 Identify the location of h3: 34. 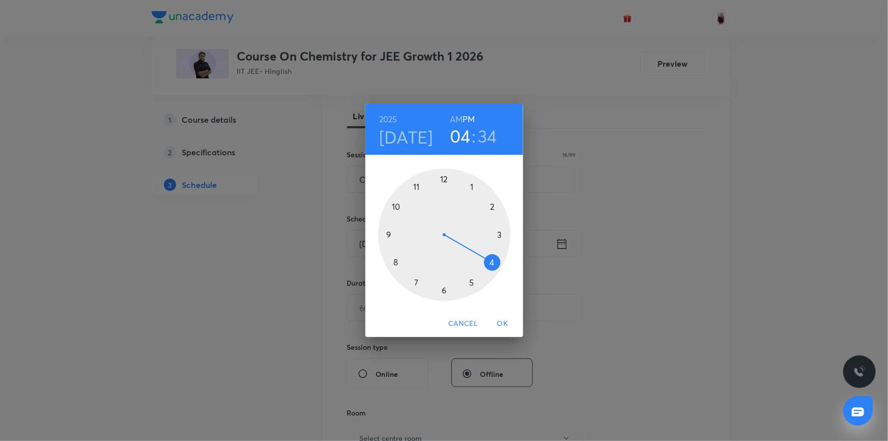
(487, 136).